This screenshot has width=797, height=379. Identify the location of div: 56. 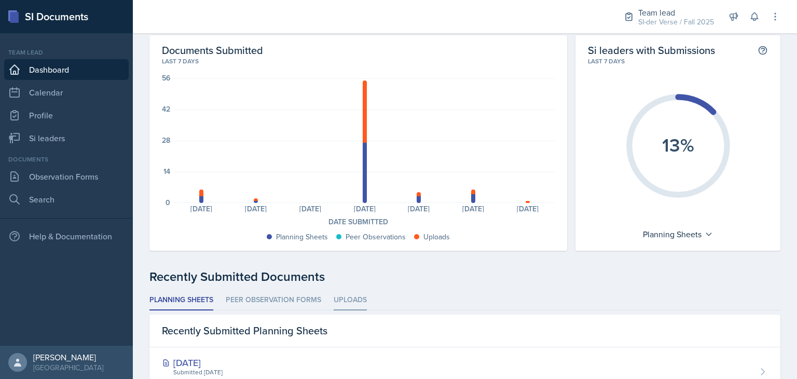
(166, 78).